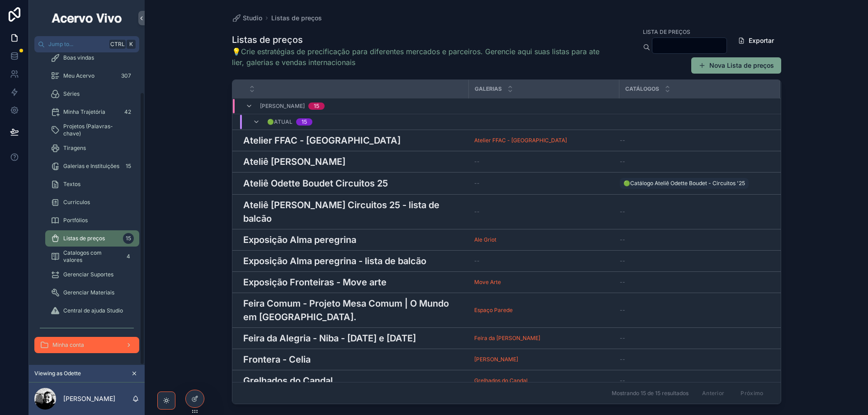 The image size is (868, 415). I want to click on a: Ale Griot, so click(544, 240).